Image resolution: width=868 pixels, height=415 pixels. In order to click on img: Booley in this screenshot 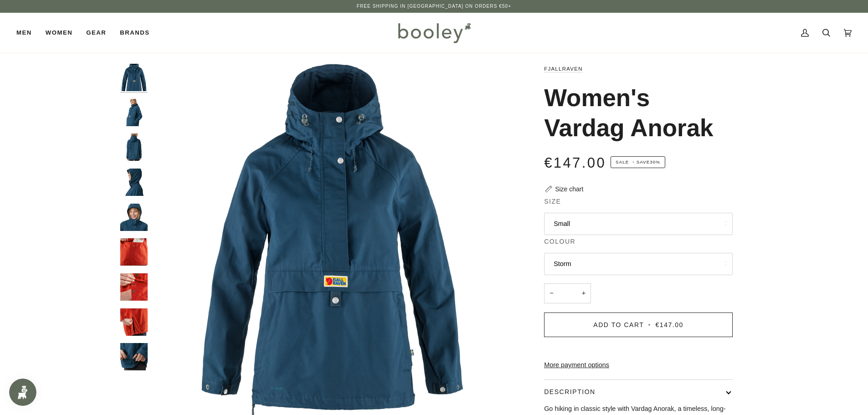, I will do `click(433, 33)`.